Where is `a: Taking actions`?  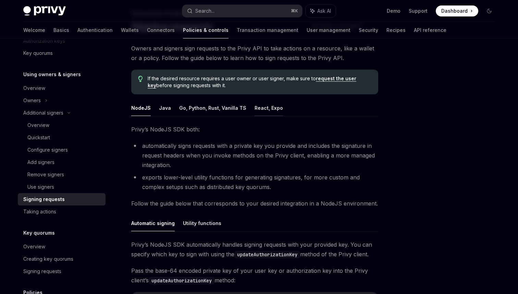 a: Taking actions is located at coordinates (62, 211).